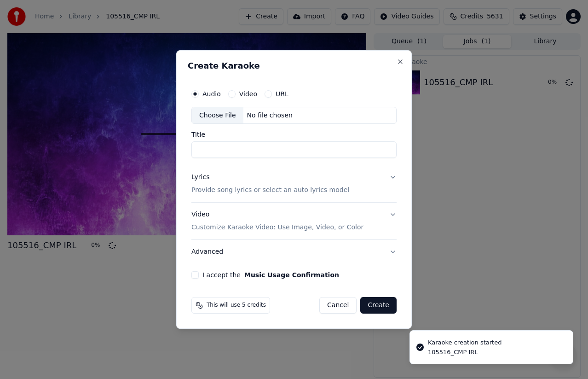 This screenshot has width=588, height=379. I want to click on button: Cancel, so click(338, 306).